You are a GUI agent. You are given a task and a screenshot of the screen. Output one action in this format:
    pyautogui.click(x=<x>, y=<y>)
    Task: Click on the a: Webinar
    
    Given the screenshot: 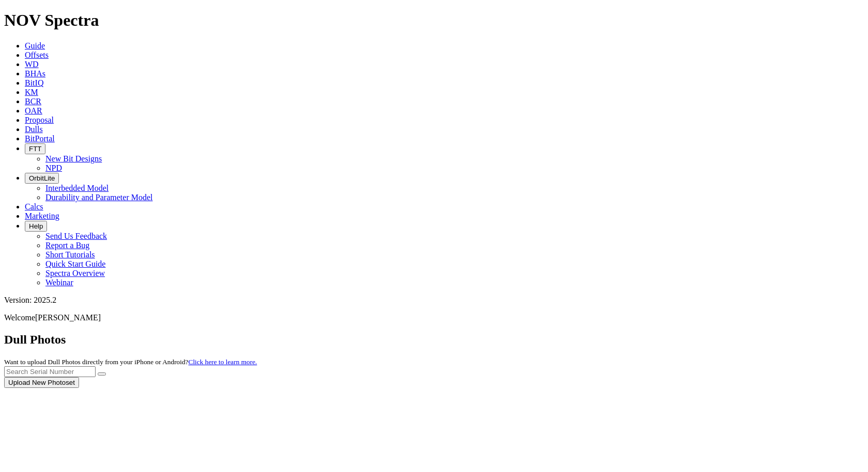 What is the action you would take?
    pyautogui.click(x=59, y=282)
    